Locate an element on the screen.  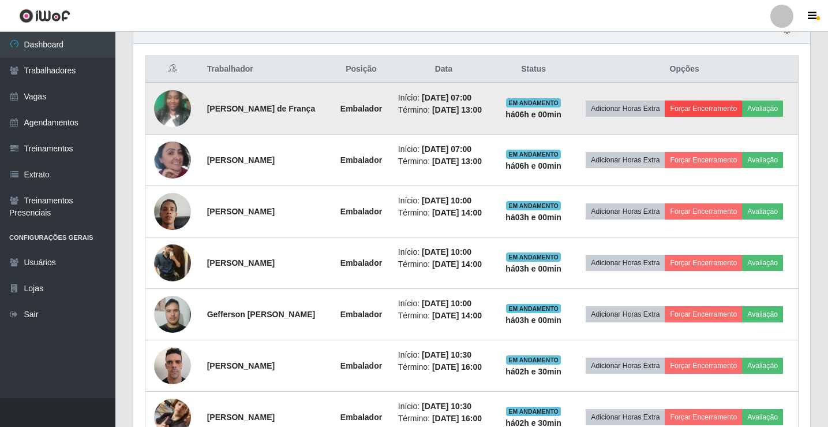
img: 1745620439120.jpeg is located at coordinates (173, 262).